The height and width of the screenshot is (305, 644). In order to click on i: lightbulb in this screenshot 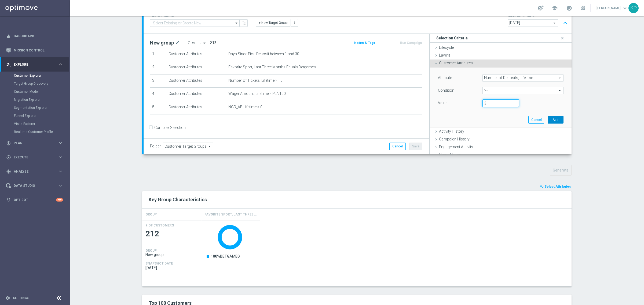, I will do `click(9, 200)`.